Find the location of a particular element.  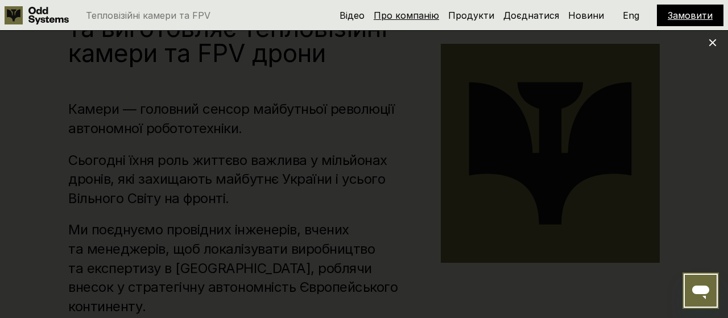

a: Продукти is located at coordinates (471, 15).